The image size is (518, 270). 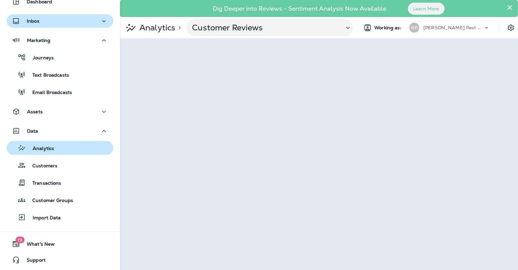 I want to click on button: Settings, so click(x=511, y=28).